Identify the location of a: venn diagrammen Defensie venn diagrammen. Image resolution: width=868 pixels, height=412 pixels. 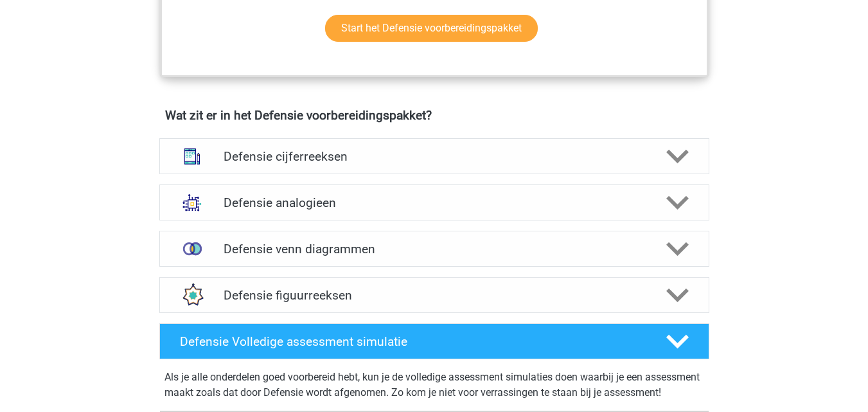
(434, 249).